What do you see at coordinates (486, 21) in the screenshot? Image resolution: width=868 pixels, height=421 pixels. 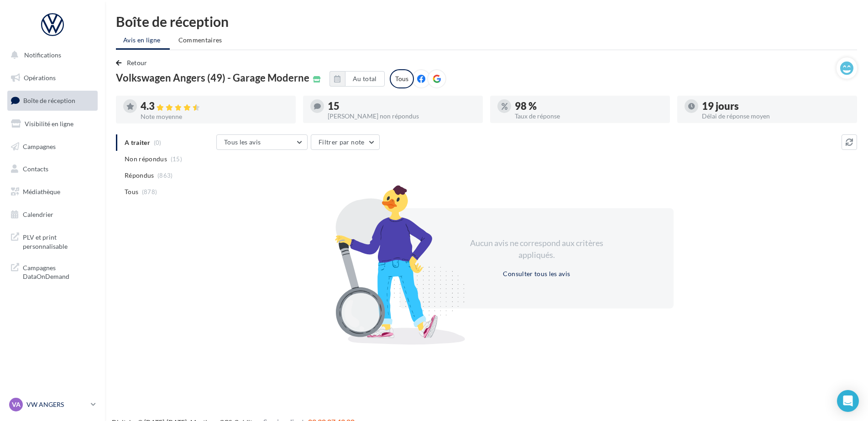 I see `div: Boîte de réception` at bounding box center [486, 21].